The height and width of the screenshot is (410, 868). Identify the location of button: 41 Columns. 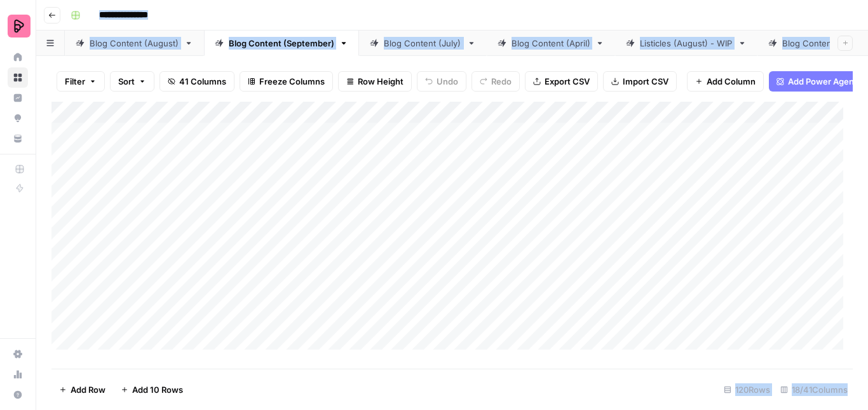
(197, 81).